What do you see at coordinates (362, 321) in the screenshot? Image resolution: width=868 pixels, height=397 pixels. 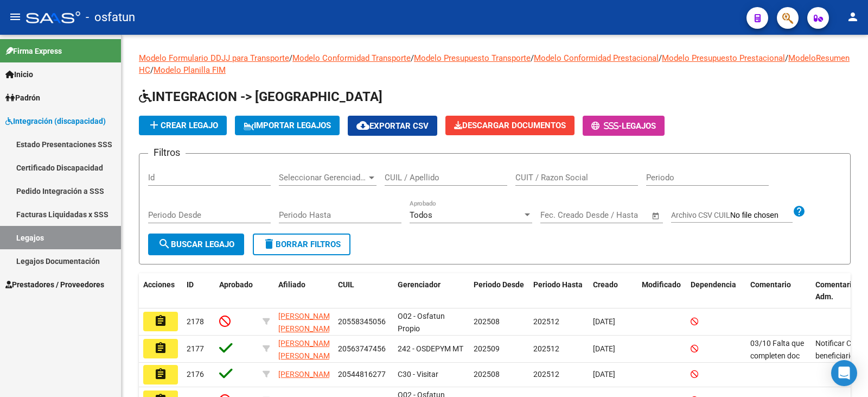 I see `span: 20558345056` at bounding box center [362, 321].